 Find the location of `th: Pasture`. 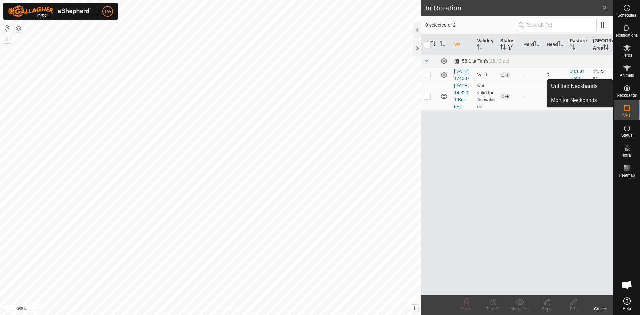

th: Pasture is located at coordinates (578, 45).